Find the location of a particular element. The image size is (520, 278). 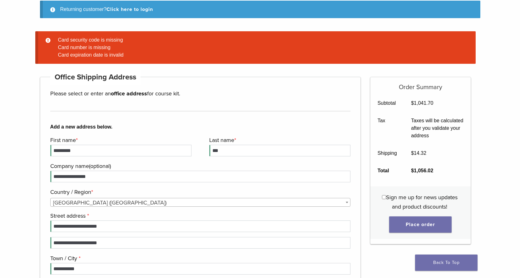

button: Place order is located at coordinates (421, 224).